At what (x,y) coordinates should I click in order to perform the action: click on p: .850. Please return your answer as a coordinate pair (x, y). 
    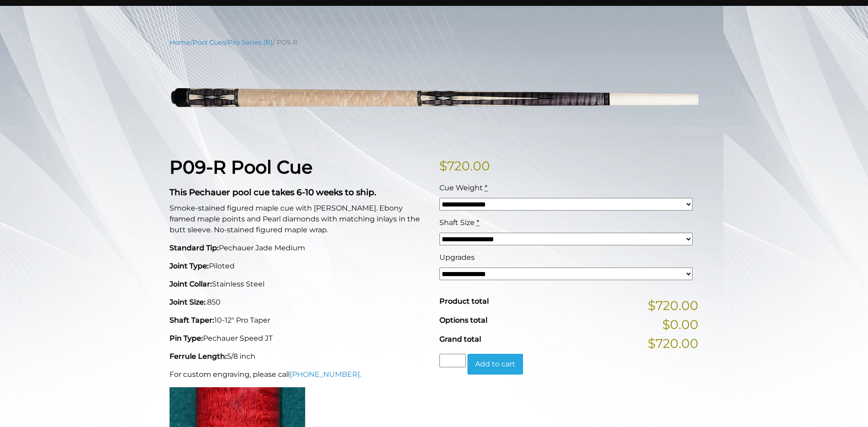
    Looking at the image, I should click on (299, 302).